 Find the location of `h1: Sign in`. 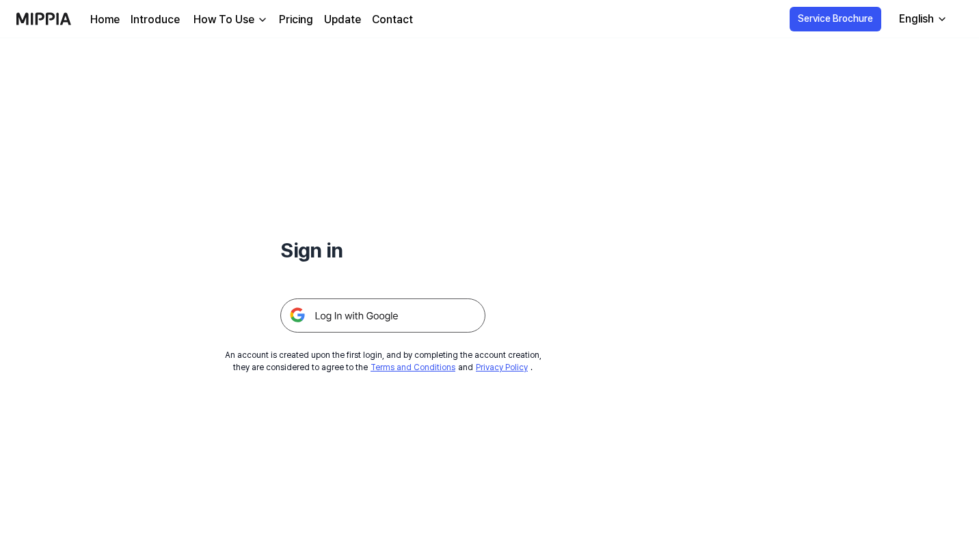

h1: Sign in is located at coordinates (383, 250).